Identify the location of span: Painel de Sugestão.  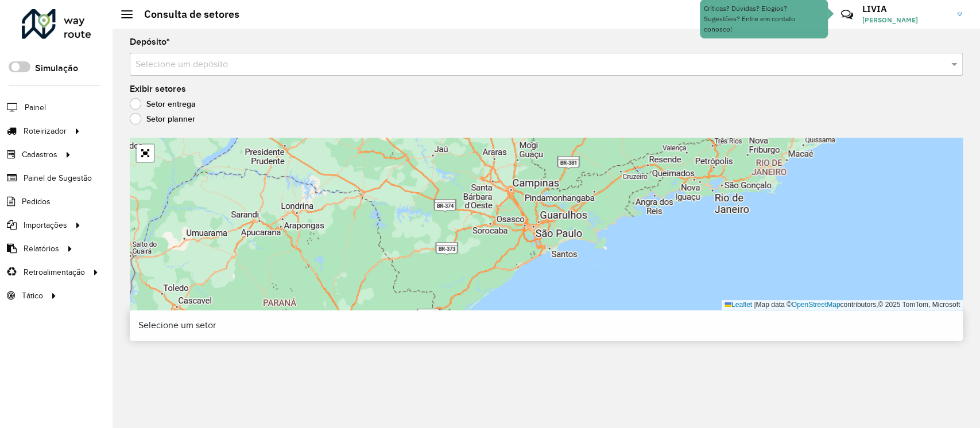
(57, 178).